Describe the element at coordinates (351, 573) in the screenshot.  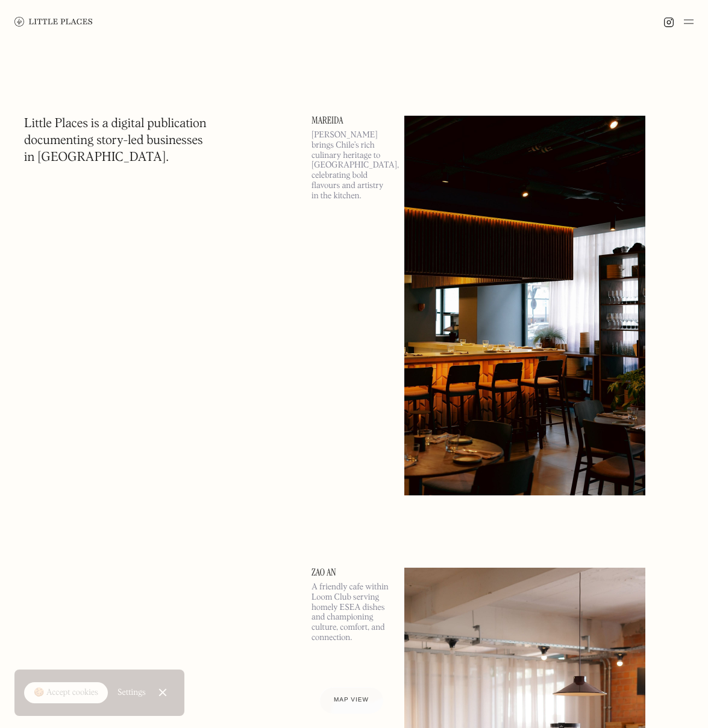
I see `a: Zao An` at that location.